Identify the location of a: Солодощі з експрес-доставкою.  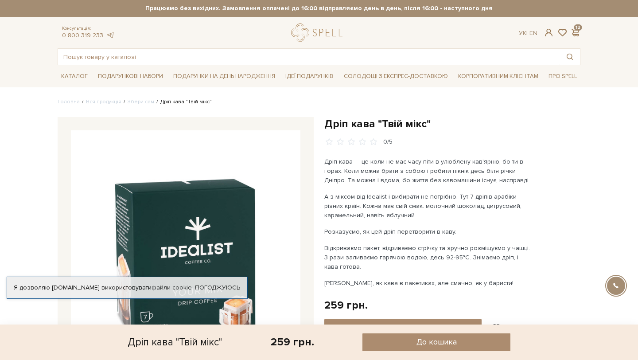
(396, 76).